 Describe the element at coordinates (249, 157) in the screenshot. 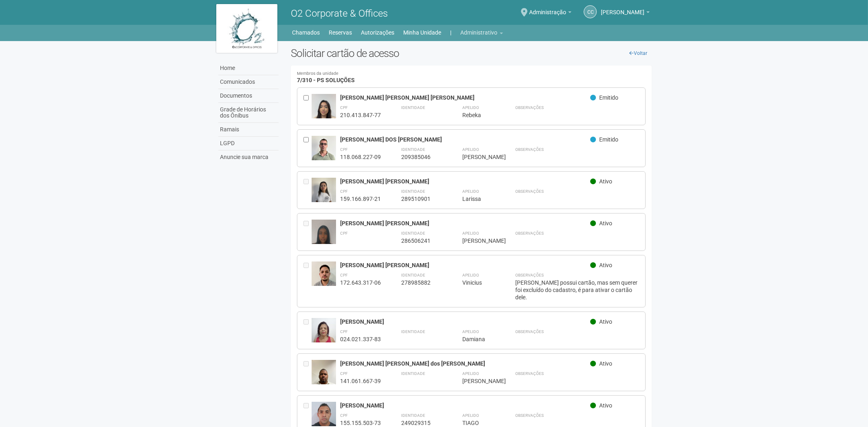

I see `a: Anuncie sua marca` at that location.